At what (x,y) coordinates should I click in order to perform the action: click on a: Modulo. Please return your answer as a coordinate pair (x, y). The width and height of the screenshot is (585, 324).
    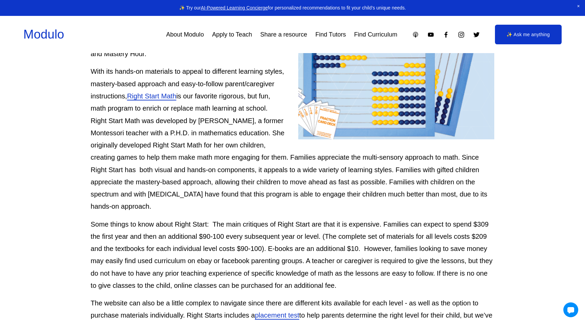
    Looking at the image, I should click on (44, 34).